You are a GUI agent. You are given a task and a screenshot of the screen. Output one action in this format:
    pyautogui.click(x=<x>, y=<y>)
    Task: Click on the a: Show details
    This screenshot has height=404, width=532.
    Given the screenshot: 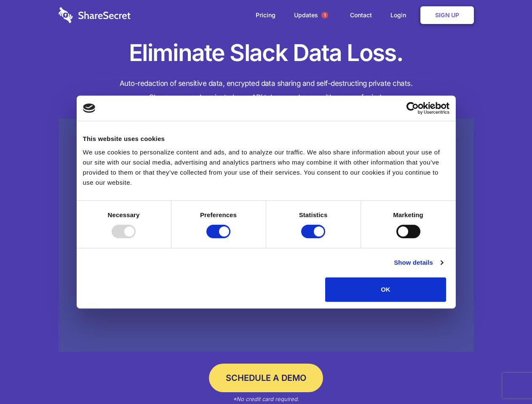 What is the action you would take?
    pyautogui.click(x=418, y=263)
    